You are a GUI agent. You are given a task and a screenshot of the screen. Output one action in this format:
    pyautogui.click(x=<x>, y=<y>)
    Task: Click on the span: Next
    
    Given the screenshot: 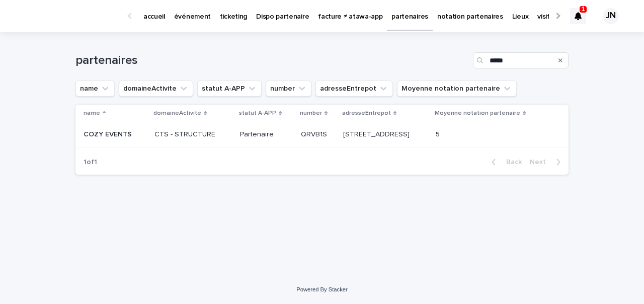 What is the action you would take?
    pyautogui.click(x=541, y=162)
    